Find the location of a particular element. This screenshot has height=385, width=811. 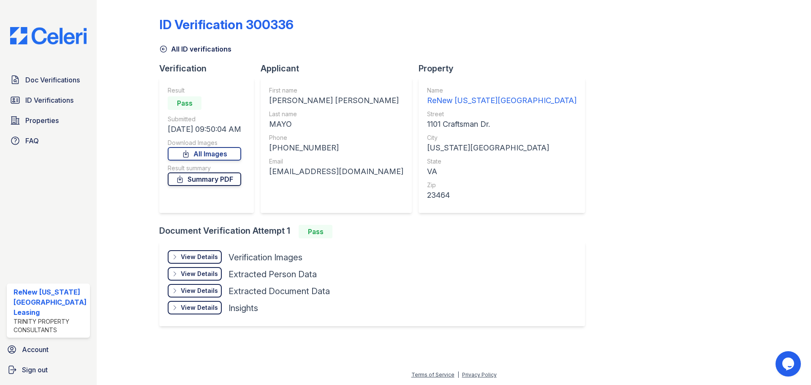

a: Terms of Service is located at coordinates (433, 374).